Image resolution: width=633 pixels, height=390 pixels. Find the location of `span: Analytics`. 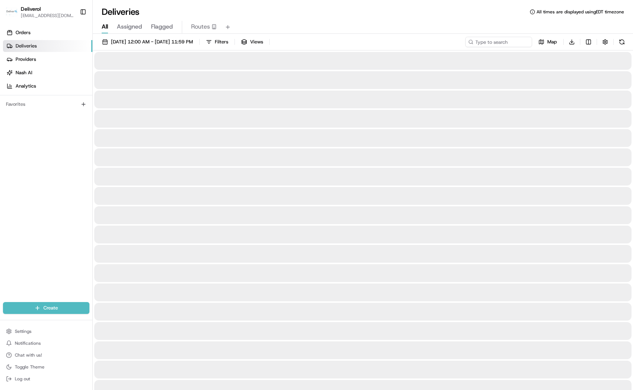

span: Analytics is located at coordinates (26, 86).